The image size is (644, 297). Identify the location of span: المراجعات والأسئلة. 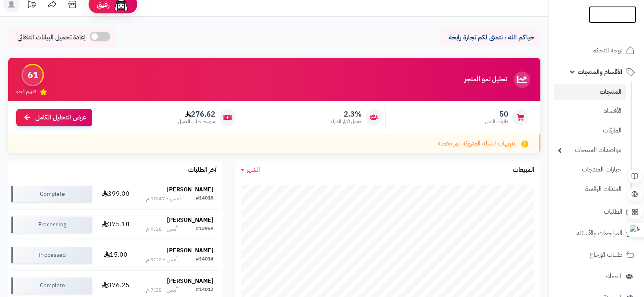
(599, 233).